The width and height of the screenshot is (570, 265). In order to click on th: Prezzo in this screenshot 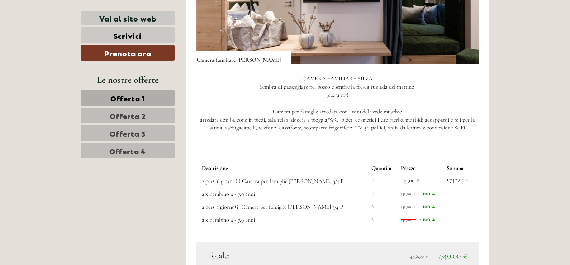, I will do `click(421, 168)`.